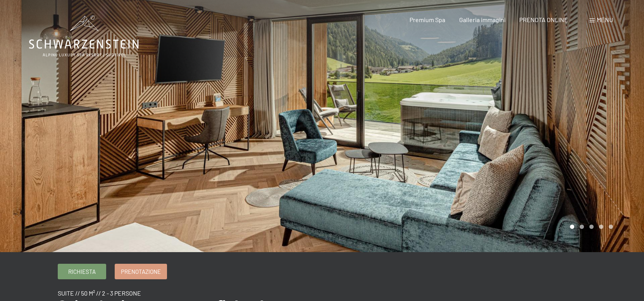 Image resolution: width=644 pixels, height=301 pixels. Describe the element at coordinates (543, 20) in the screenshot. I see `a: PRENOTA ONLINE` at that location.